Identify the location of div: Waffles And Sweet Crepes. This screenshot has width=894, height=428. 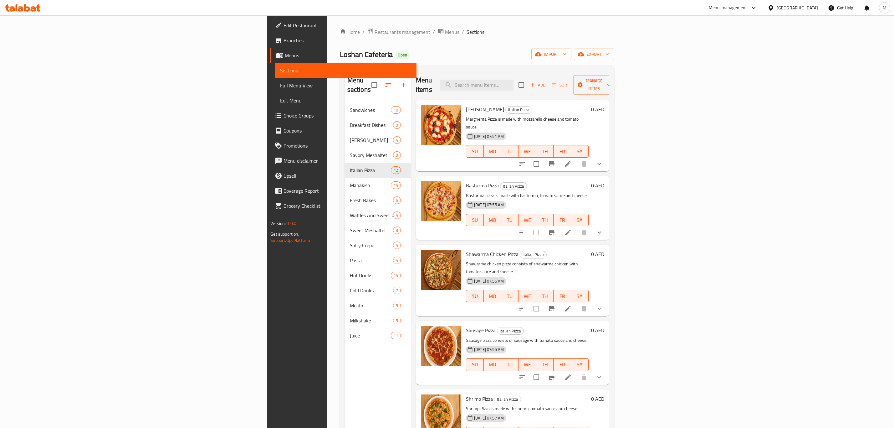
(372, 215).